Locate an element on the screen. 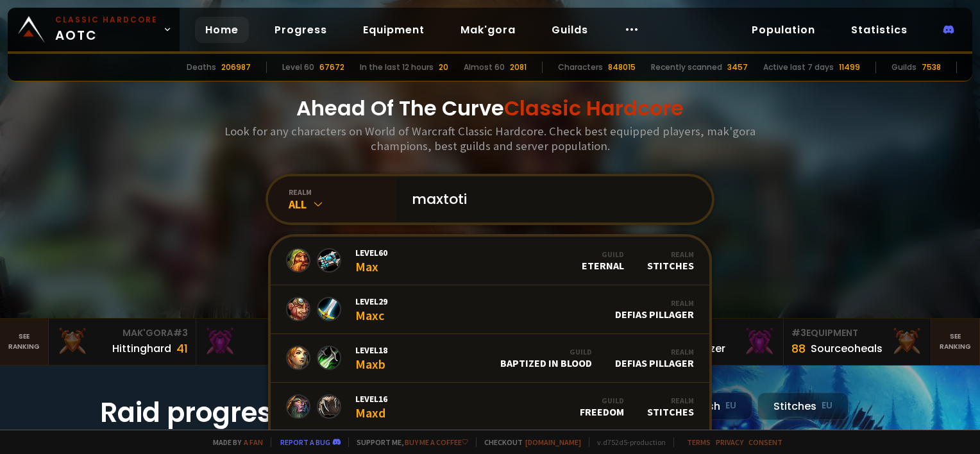 The image size is (980, 454). div: Max is located at coordinates (372, 260).